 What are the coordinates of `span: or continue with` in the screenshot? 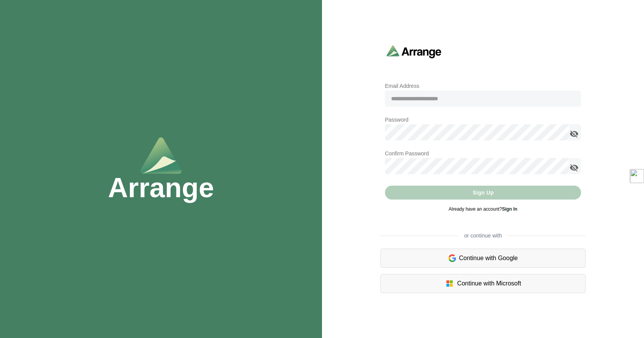 It's located at (483, 235).